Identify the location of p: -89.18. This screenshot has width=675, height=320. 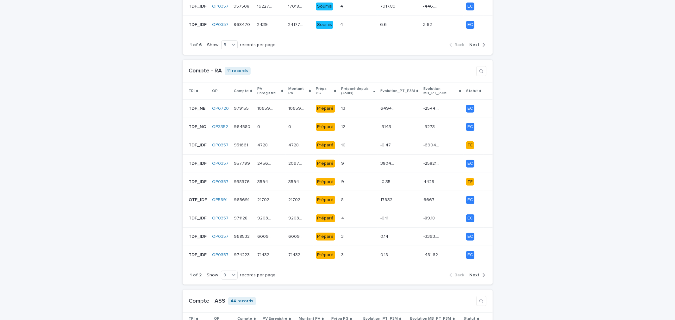
(430, 218).